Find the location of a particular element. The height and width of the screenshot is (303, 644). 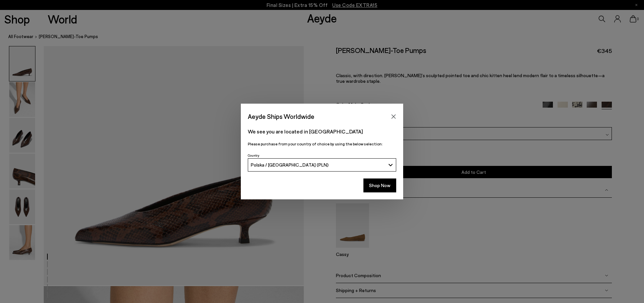

span: Aeyde Ships Worldwide is located at coordinates (281, 116).